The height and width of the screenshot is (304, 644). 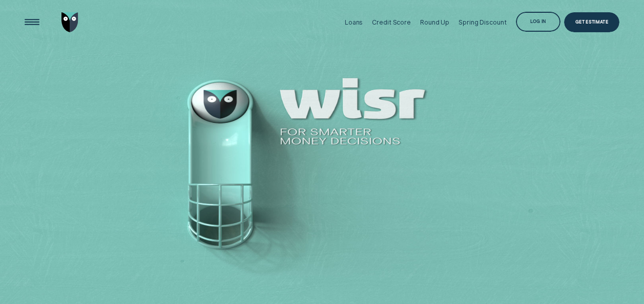 I want to click on button: Open Menu, so click(x=32, y=22).